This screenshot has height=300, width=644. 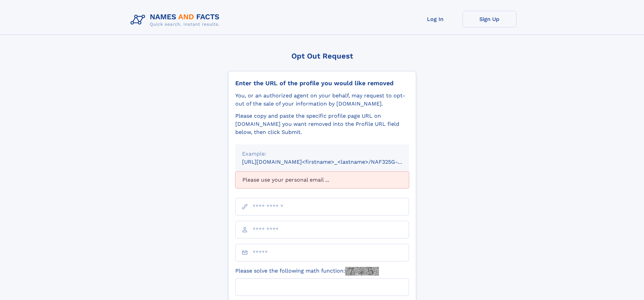 What do you see at coordinates (322, 83) in the screenshot?
I see `div: Enter the URL of the profile you would like removed` at bounding box center [322, 83].